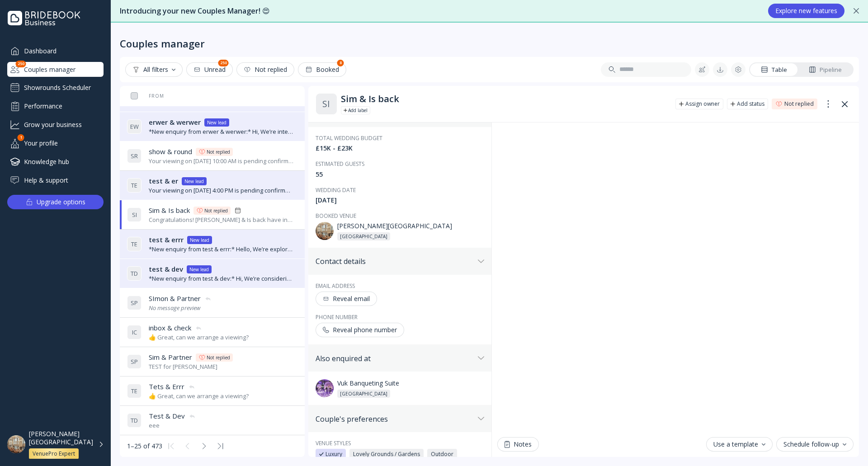  What do you see at coordinates (395, 419) in the screenshot?
I see `div: Couple's preferences` at bounding box center [395, 419].